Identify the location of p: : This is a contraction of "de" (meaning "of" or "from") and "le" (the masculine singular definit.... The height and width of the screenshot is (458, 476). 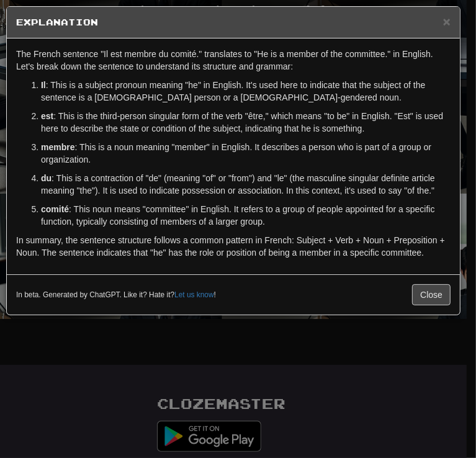
(246, 184).